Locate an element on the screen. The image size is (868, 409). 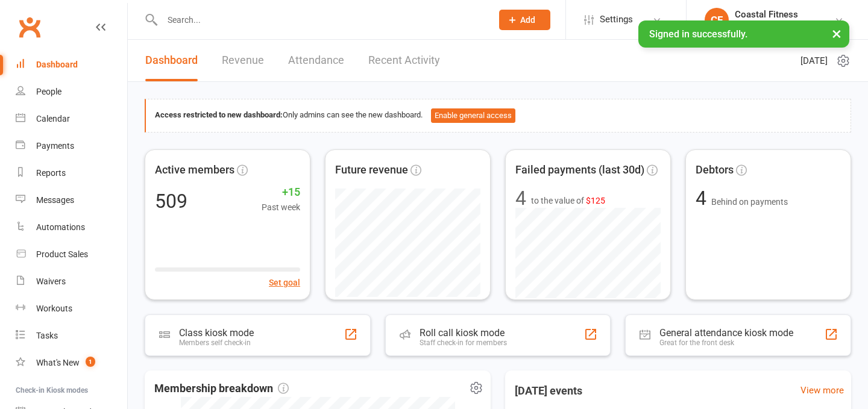
div: Tasks is located at coordinates (47, 335).